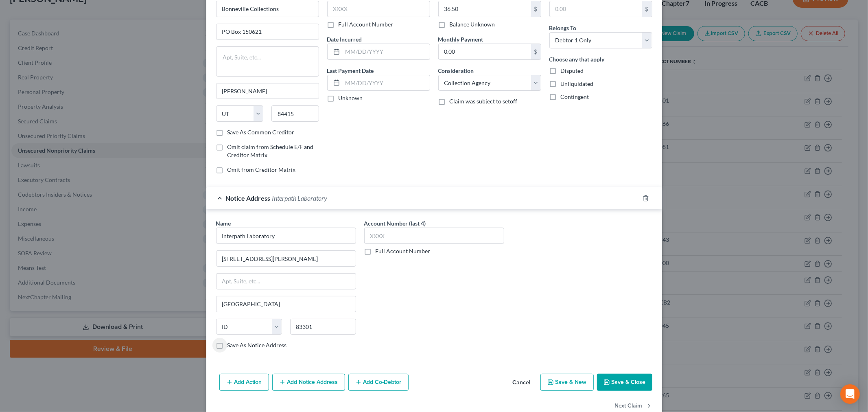 The height and width of the screenshot is (412, 868). Describe the element at coordinates (308, 382) in the screenshot. I see `button: Add Notice Address` at that location.